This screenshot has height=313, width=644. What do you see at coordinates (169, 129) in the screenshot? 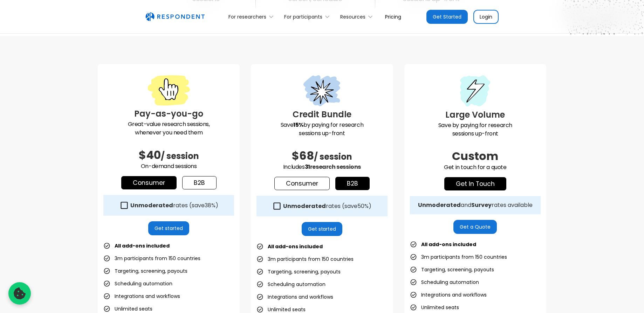
I see `p: Great-value research sessions, whenever you need them` at bounding box center [169, 129].